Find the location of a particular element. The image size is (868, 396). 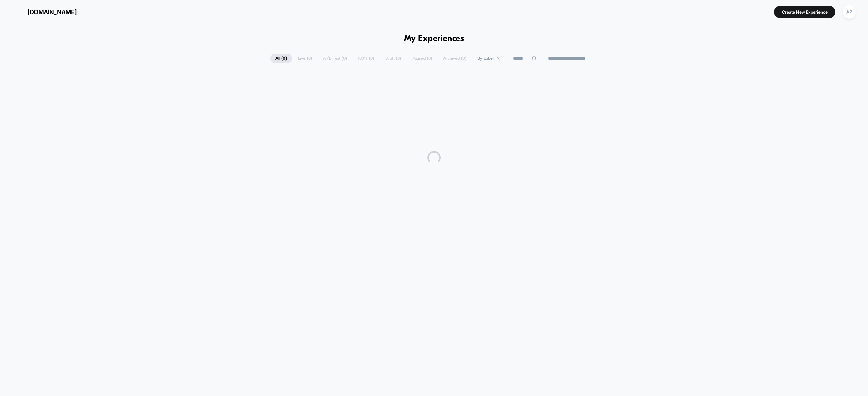

div: AP is located at coordinates (849, 12).